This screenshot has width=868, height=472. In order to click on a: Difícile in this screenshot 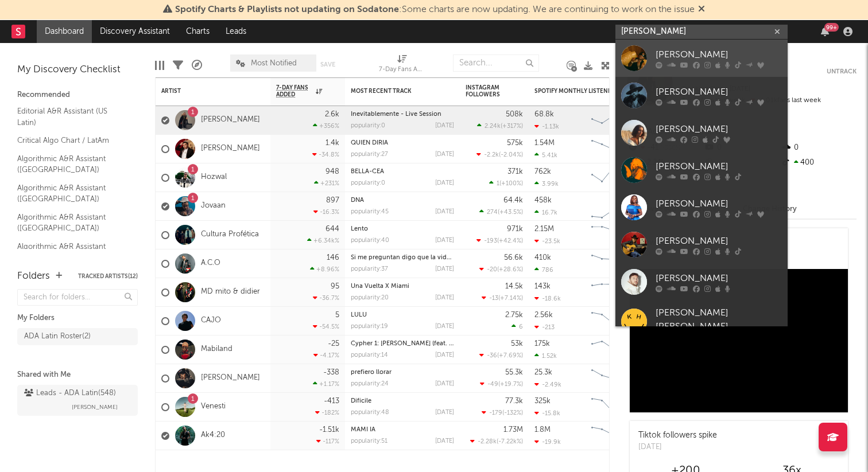, I will do `click(361, 401)`.